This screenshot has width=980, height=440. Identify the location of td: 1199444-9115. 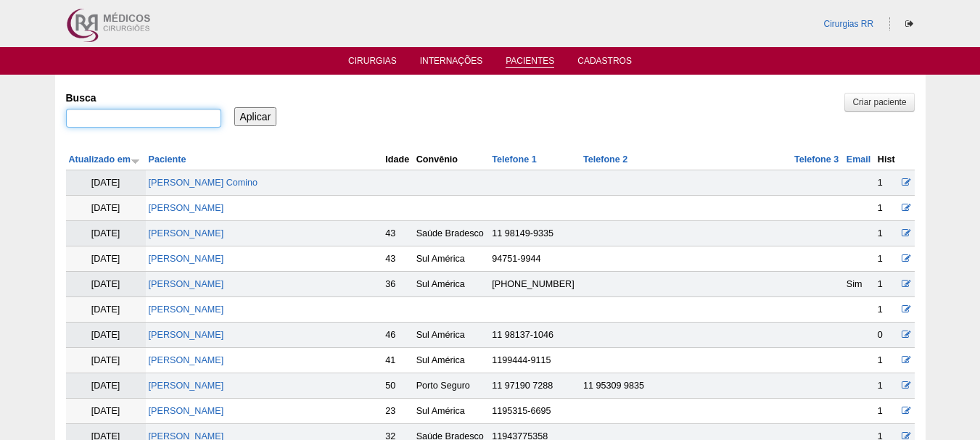
(535, 360).